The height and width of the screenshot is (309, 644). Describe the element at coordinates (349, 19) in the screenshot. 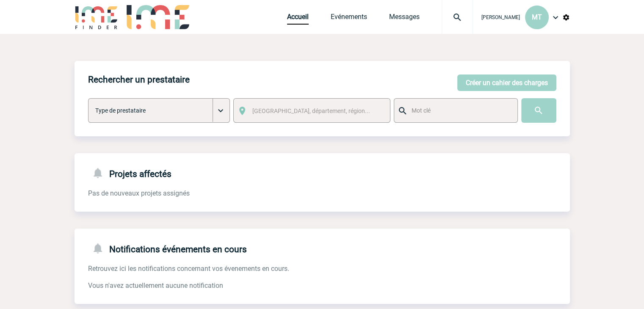

I see `a: Evénements` at that location.